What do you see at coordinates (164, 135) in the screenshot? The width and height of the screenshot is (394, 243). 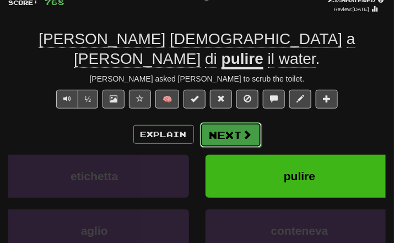 I see `button: Explain` at bounding box center [164, 135].